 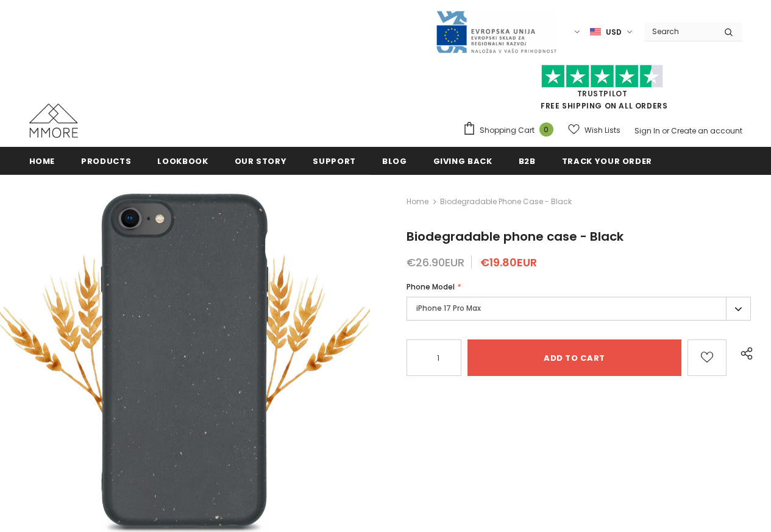 I want to click on span: Products, so click(x=106, y=161).